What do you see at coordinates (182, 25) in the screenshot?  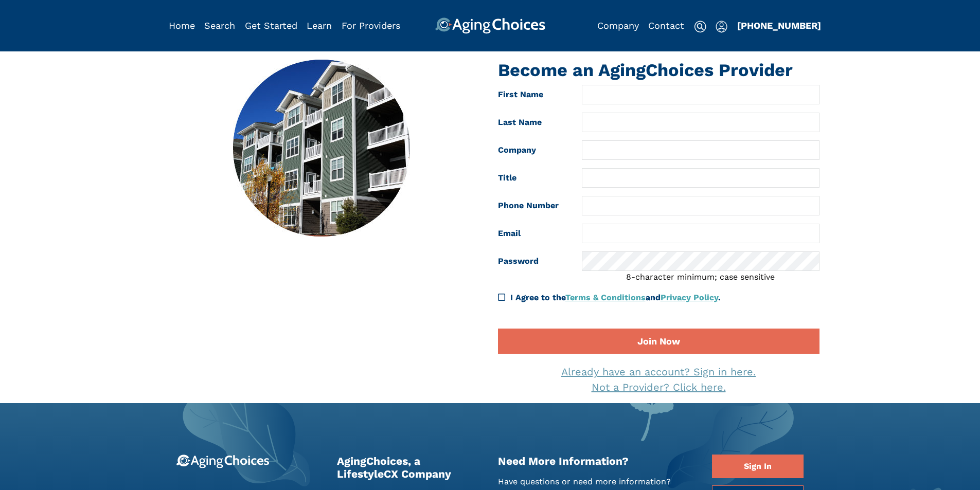 I see `a: Home` at bounding box center [182, 25].